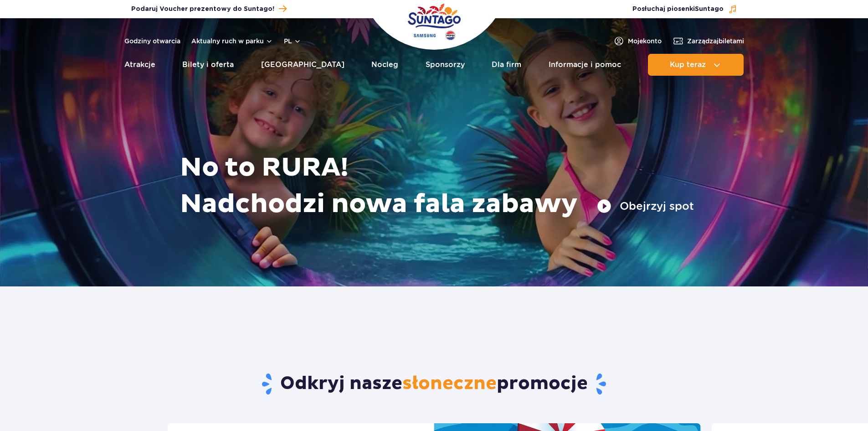 This screenshot has width=868, height=431. What do you see at coordinates (695, 64) in the screenshot?
I see `button: Kup teraz` at bounding box center [695, 64].